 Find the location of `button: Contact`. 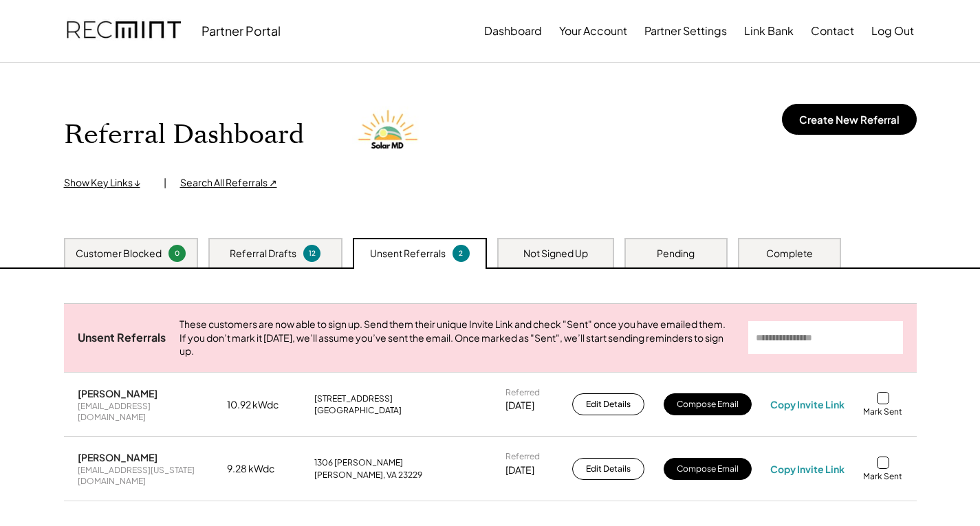

button: Contact is located at coordinates (832, 31).